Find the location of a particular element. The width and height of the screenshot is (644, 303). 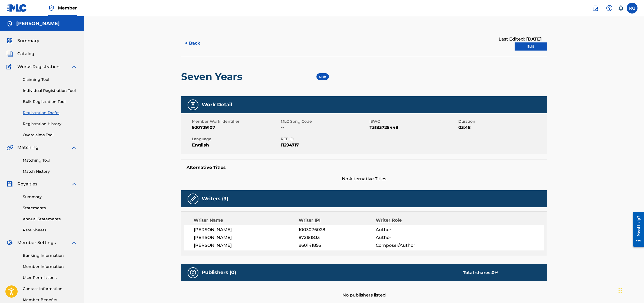

span: ISWC is located at coordinates (413, 121).